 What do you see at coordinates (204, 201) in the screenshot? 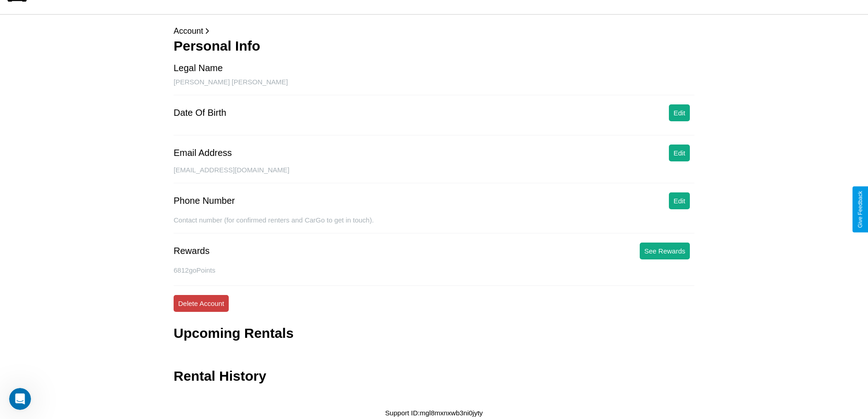
I see `div: Phone Number` at bounding box center [204, 201].